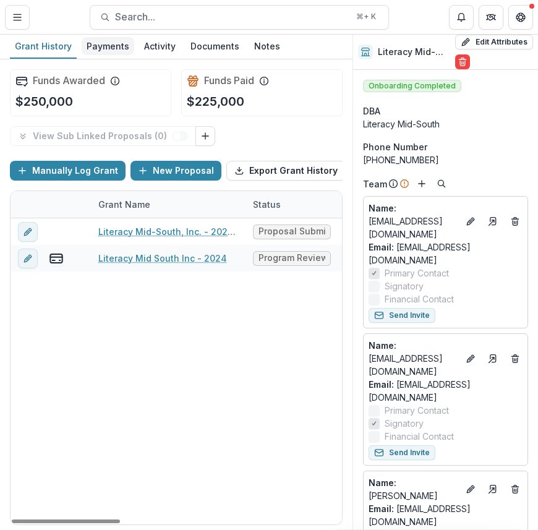 This screenshot has width=538, height=530. Describe the element at coordinates (205, 136) in the screenshot. I see `button: Link Grants` at that location.